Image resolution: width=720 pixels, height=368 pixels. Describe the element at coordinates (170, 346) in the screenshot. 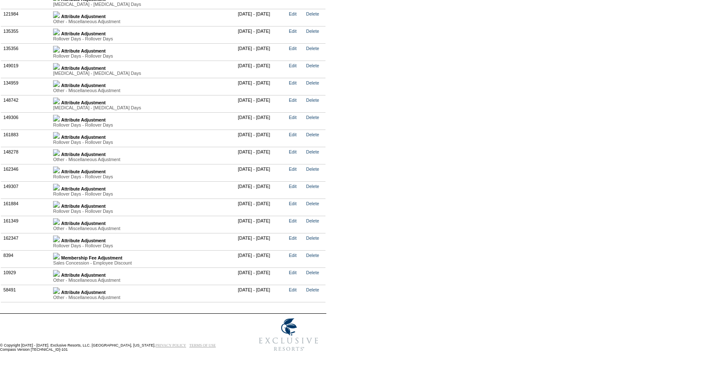

I see `a: PRIVACY POLICY` at that location.